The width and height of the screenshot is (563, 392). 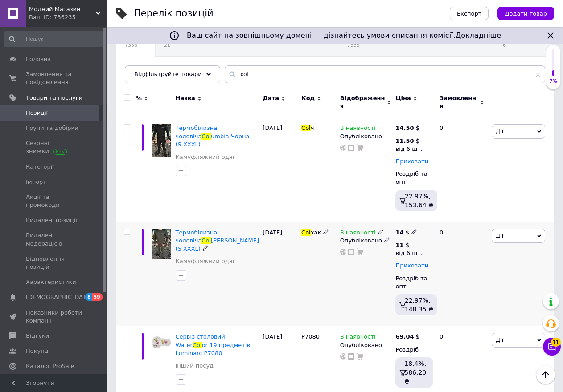 I want to click on span: Каталог ProSale, so click(x=50, y=366).